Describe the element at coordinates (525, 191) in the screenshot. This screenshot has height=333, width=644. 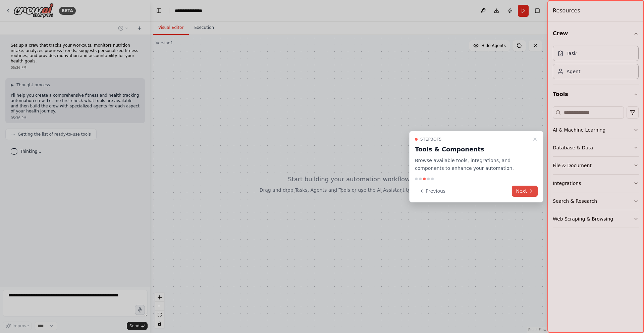
I see `button: Next` at that location.